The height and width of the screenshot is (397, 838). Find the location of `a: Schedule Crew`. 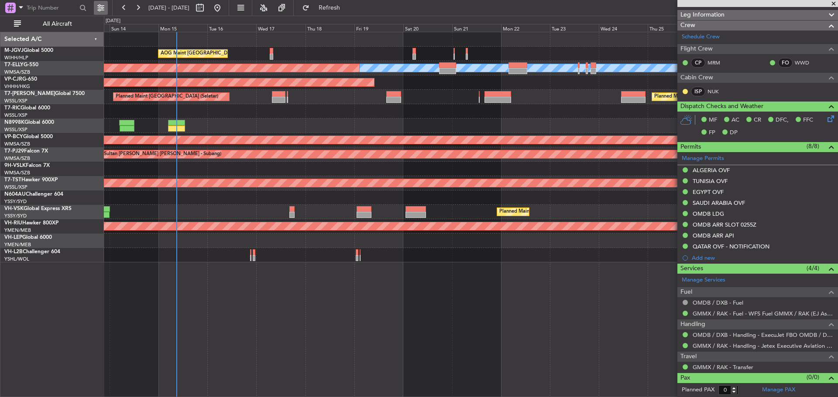

a: Schedule Crew is located at coordinates (700, 37).